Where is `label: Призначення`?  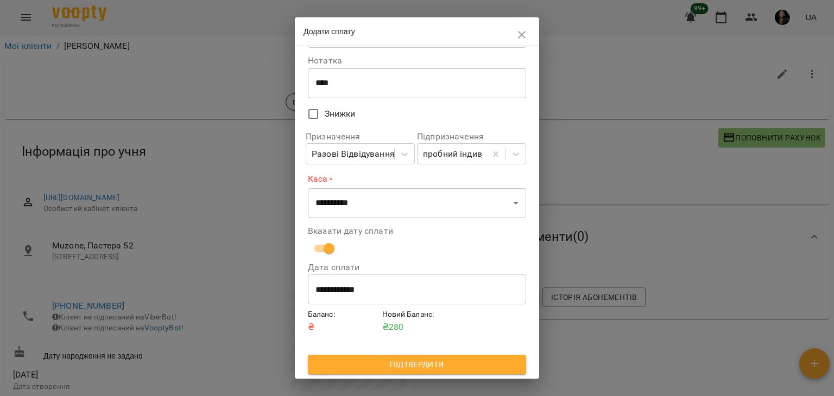 label: Призначення is located at coordinates (360, 137).